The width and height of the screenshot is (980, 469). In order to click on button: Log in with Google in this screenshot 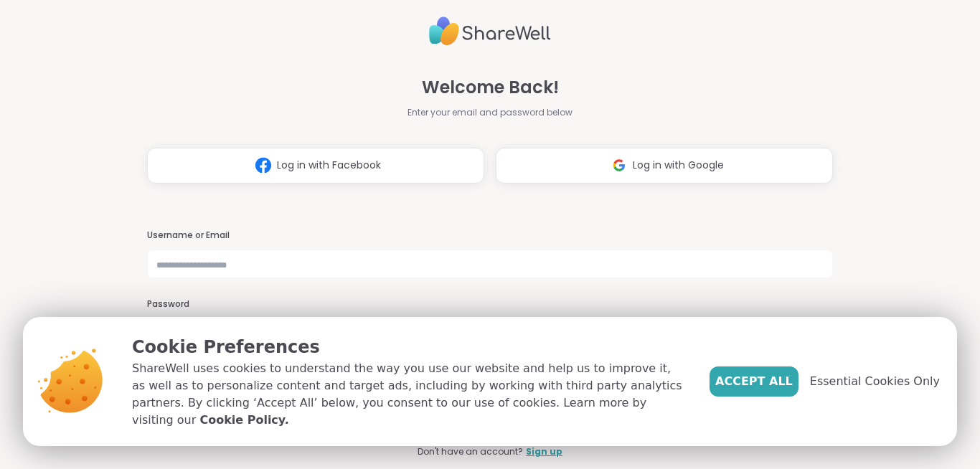, I will do `click(664, 165)`.